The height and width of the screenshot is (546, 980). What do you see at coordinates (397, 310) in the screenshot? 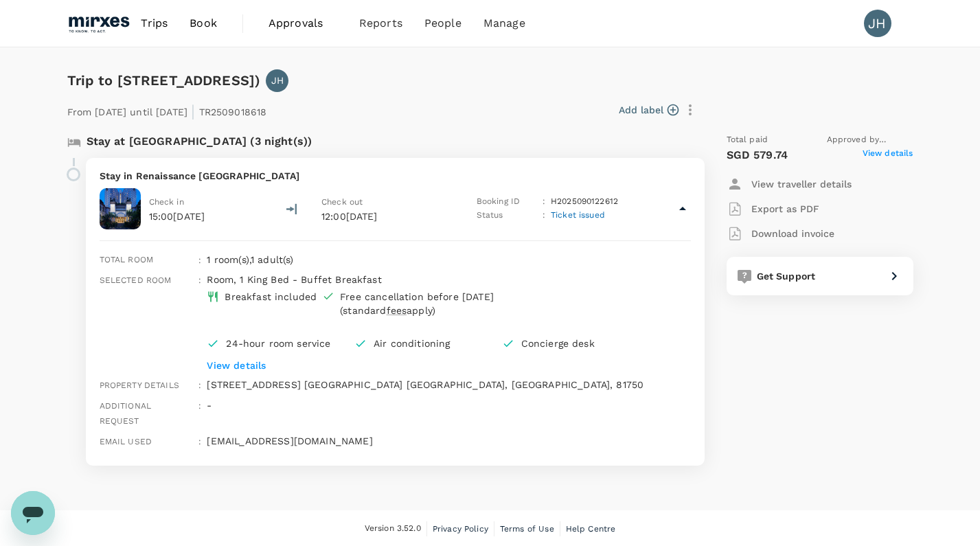
I see `span: fees` at bounding box center [397, 310].